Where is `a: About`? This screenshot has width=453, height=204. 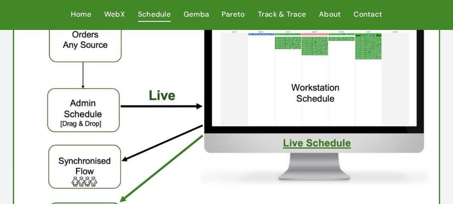
a: About is located at coordinates (329, 15).